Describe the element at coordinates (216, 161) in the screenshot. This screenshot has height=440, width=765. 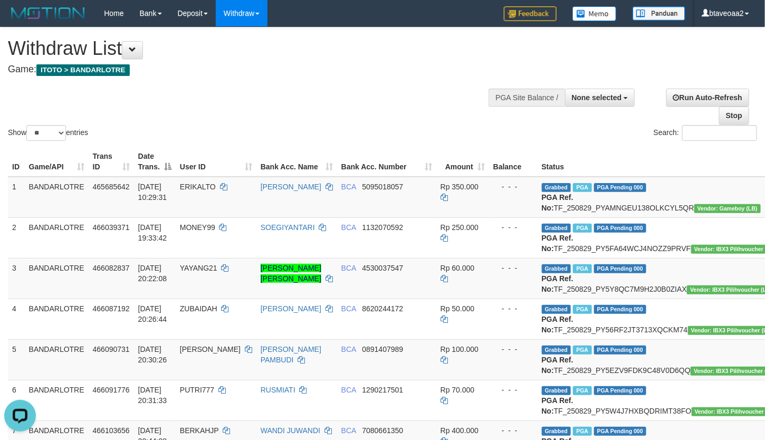
I see `th: User ID: activate to sort column ascending` at that location.